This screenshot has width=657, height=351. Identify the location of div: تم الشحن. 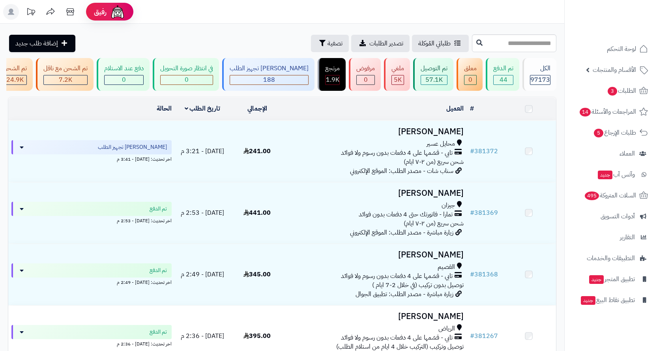
(15, 68).